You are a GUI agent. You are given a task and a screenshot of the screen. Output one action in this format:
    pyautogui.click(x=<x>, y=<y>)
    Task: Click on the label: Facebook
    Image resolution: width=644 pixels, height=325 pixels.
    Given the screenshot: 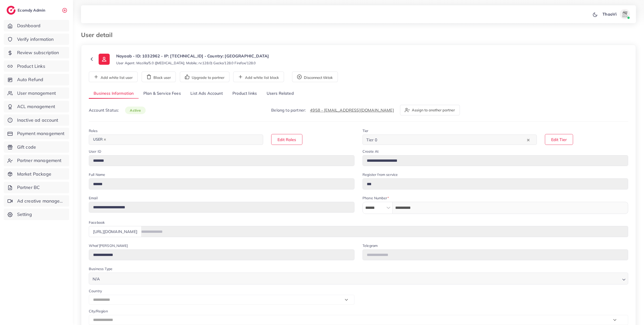 What is the action you would take?
    pyautogui.click(x=97, y=222)
    